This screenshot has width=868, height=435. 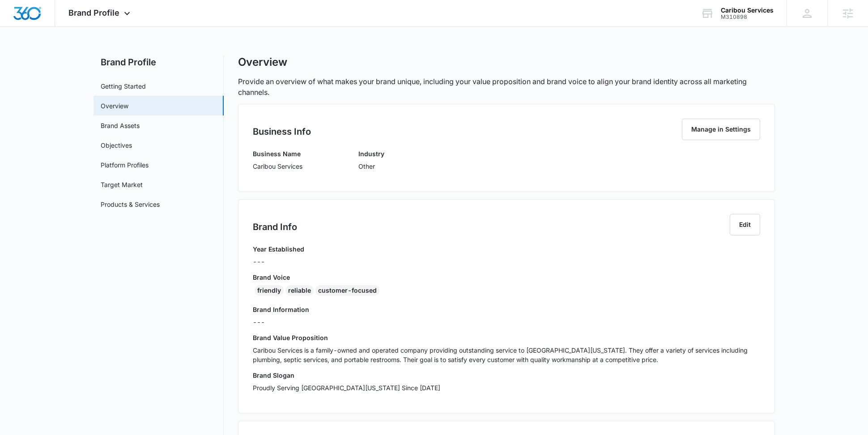 I want to click on p: Other, so click(x=372, y=166).